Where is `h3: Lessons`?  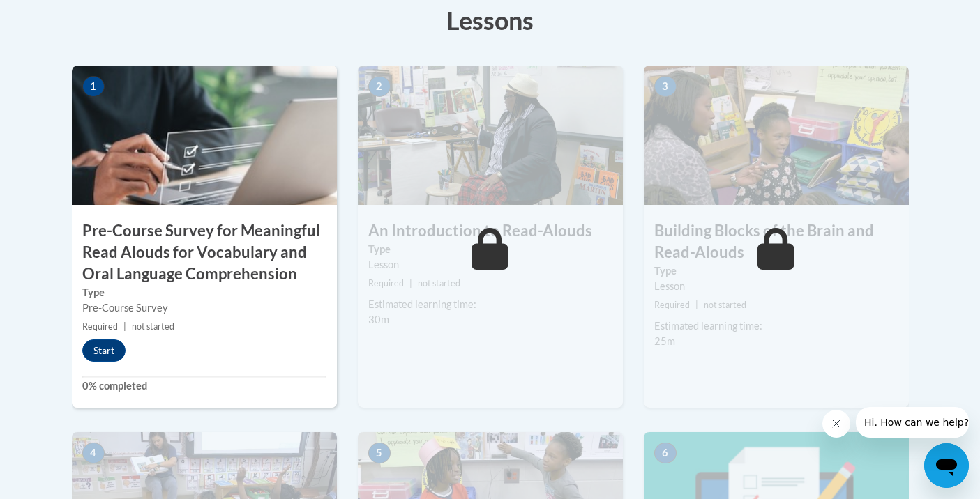 h3: Lessons is located at coordinates (490, 20).